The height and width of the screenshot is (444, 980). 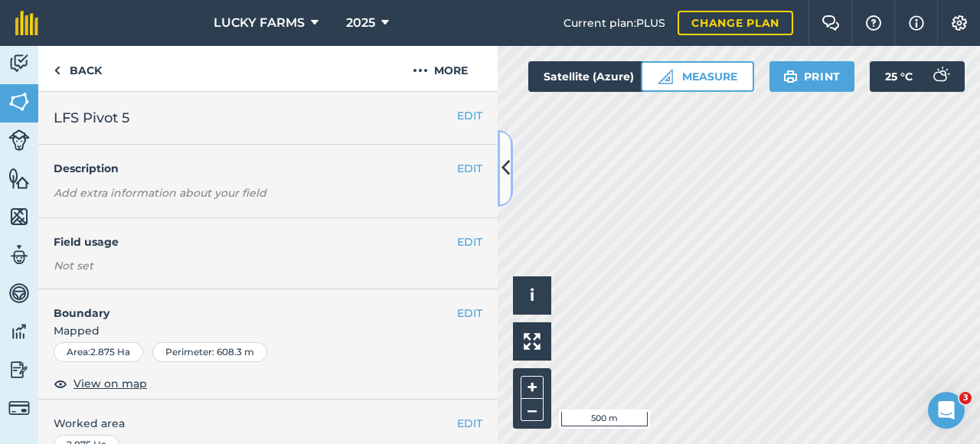 What do you see at coordinates (361, 23) in the screenshot?
I see `span: 2025` at bounding box center [361, 23].